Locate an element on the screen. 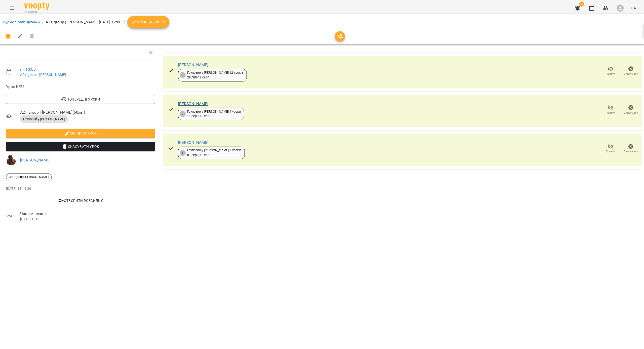 Image resolution: width=644 pixels, height=349 pixels. span: 9 is located at coordinates (582, 4).